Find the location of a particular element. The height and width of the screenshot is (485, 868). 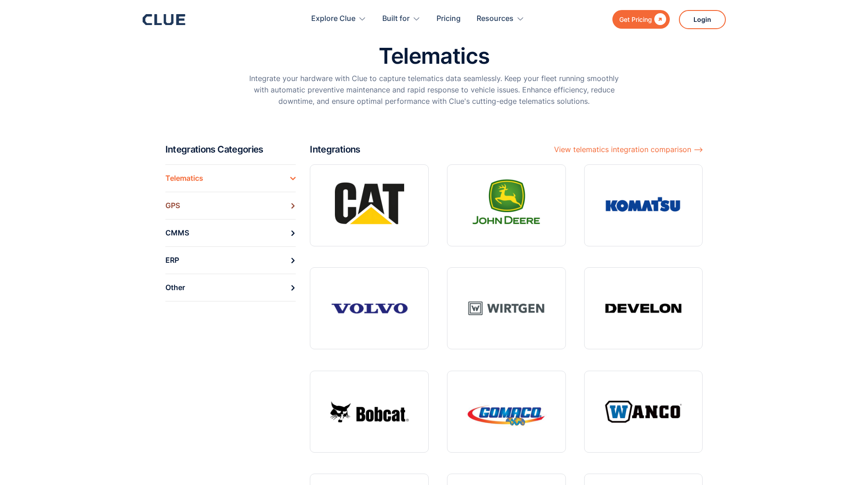

a: Get Pricing is located at coordinates (641, 19).